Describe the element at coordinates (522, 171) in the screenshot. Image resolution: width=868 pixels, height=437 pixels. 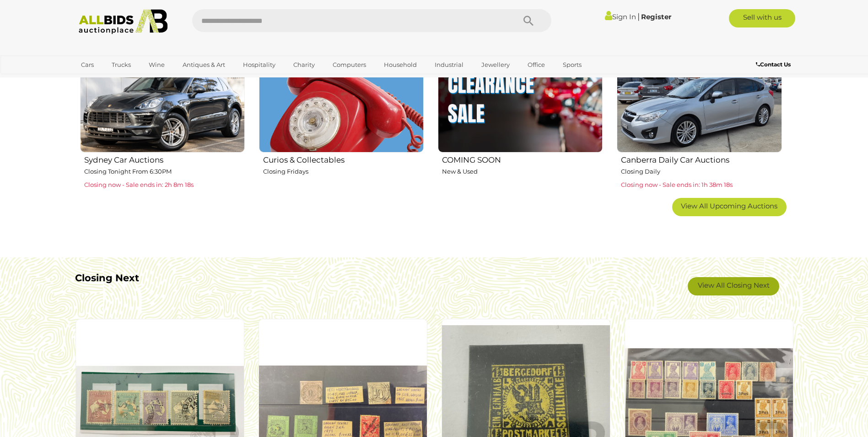
I see `p: New & Used` at that location.